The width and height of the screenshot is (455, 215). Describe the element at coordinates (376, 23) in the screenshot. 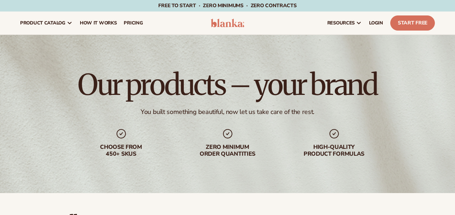

I see `a: LOGIN` at that location.